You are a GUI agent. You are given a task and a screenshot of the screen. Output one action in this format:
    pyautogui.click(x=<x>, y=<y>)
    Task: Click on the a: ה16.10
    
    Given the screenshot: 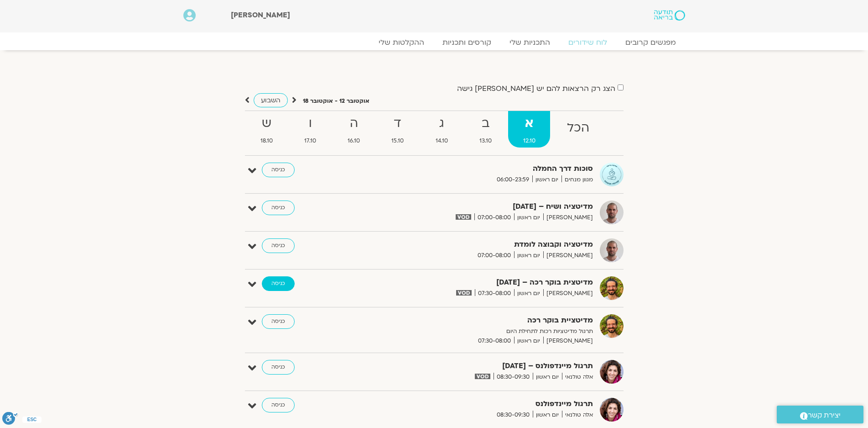 What is the action you would take?
    pyautogui.click(x=354, y=129)
    